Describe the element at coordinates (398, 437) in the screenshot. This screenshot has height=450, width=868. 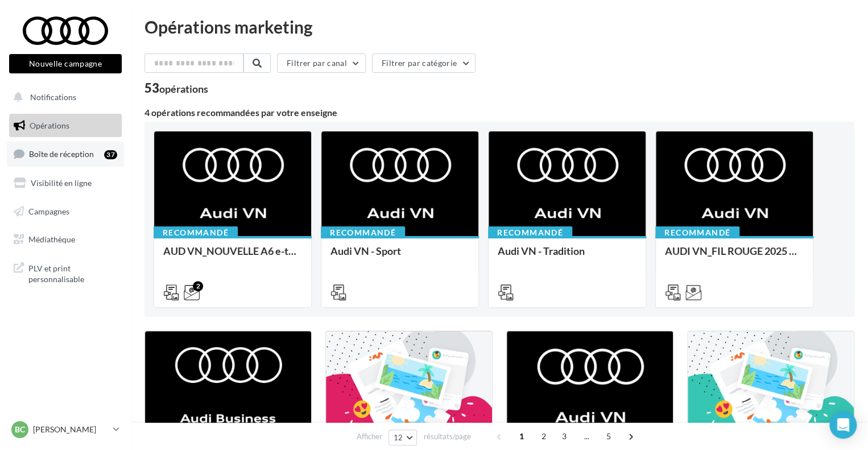
I see `span: 12` at that location.